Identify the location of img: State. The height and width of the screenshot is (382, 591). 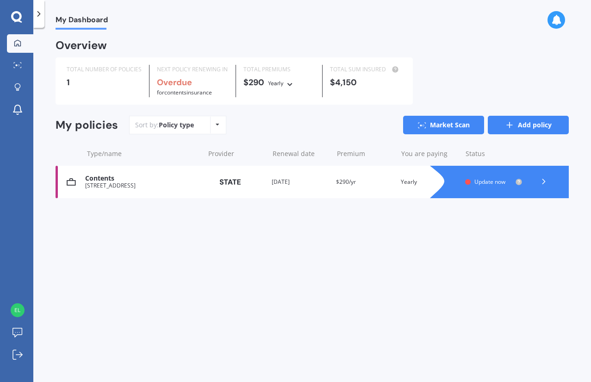
(230, 182).